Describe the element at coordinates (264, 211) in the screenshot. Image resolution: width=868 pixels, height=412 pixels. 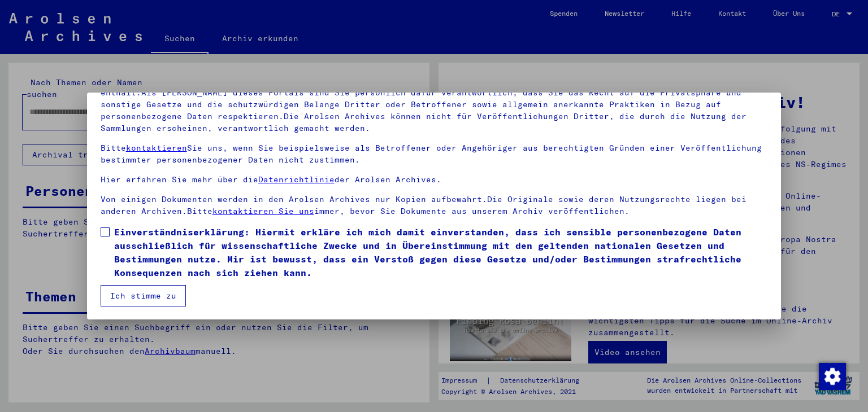
I see `a: kontaktieren Sie uns` at that location.